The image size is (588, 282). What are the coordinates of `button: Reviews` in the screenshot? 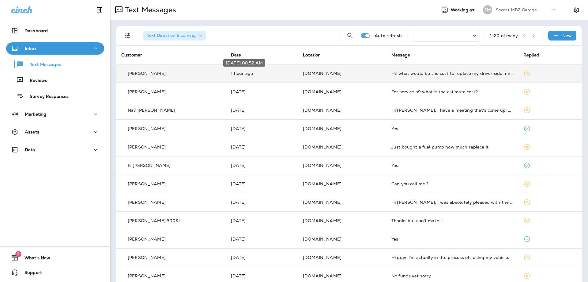 It's located at (55, 80).